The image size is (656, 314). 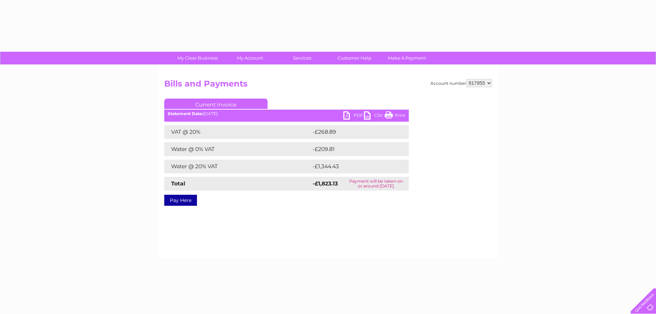 I want to click on a: Print, so click(x=395, y=116).